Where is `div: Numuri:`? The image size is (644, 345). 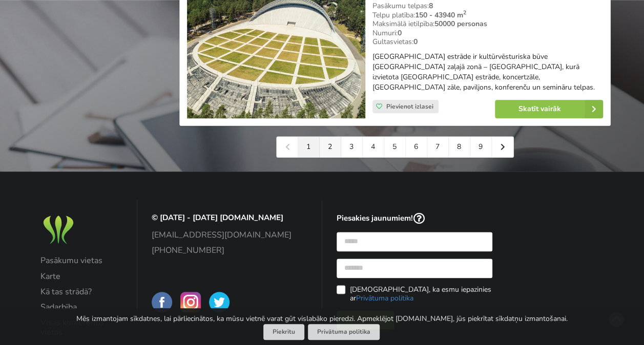 div: Numuri: is located at coordinates (488, 33).